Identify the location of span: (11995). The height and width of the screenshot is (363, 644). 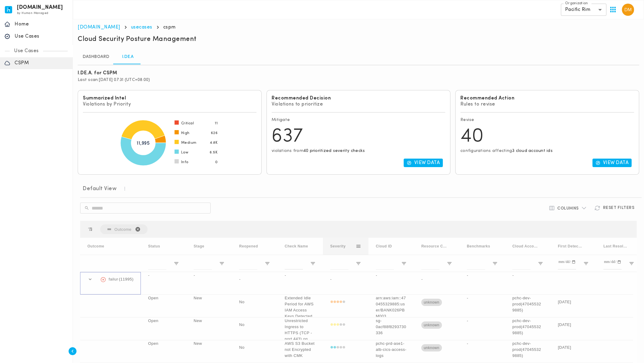
(126, 279).